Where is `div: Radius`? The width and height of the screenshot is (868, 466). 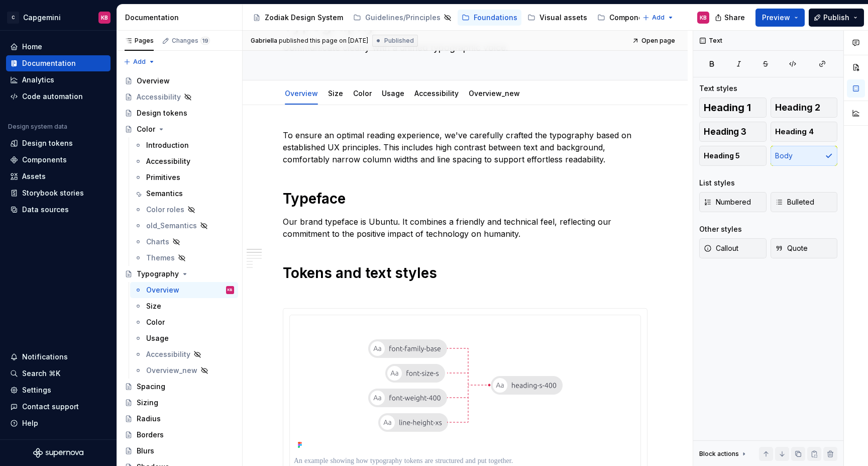 div: Radius is located at coordinates (149, 419).